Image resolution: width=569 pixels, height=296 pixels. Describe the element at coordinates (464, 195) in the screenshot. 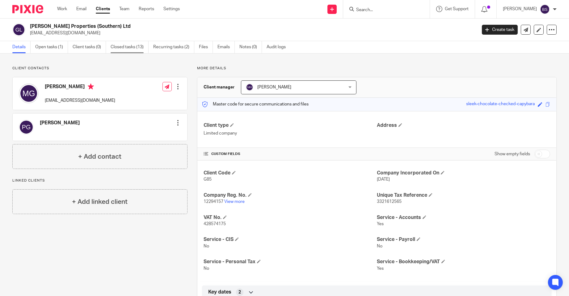

I see `h4: Unique Tax Reference` at that location.